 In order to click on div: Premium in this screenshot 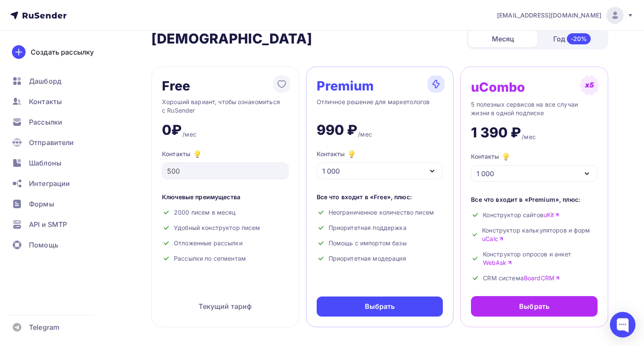, I will do `click(345, 86)`.